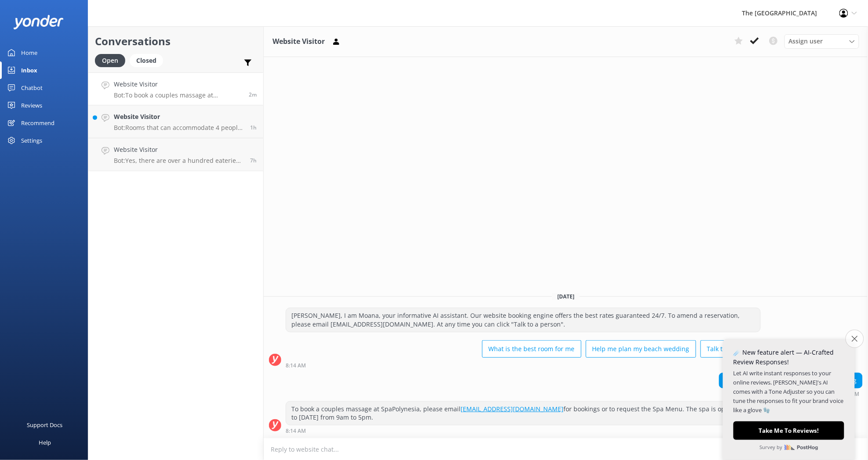 The width and height of the screenshot is (868, 460). Describe the element at coordinates (176, 155) in the screenshot. I see `a: Website VisitorBot:Yes, there are over a hundred eateries on Rarotonga, including popular night m...` at that location.